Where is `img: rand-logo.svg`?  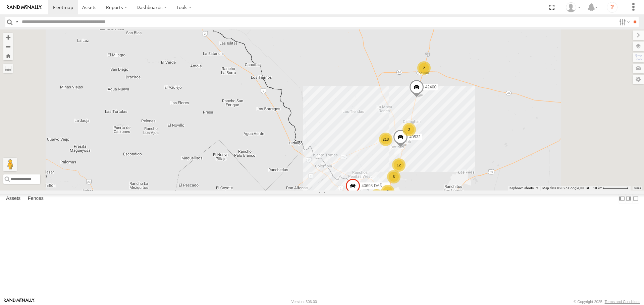 img: rand-logo.svg is located at coordinates (24, 7).